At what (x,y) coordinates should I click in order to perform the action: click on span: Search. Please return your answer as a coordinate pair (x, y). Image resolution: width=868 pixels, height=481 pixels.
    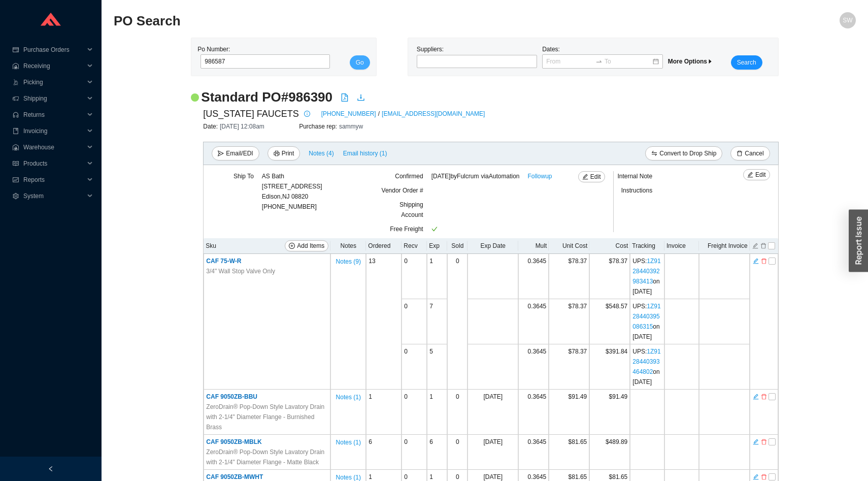
    Looking at the image, I should click on (747, 62).